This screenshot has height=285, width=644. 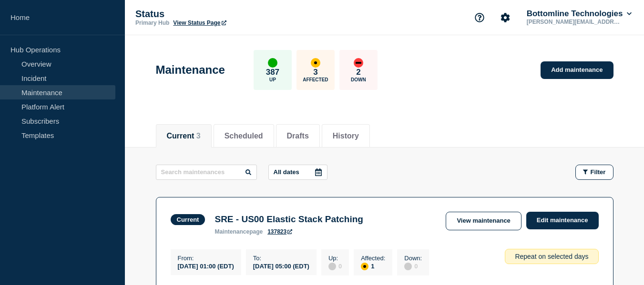 I want to click on span: Filter, so click(x=598, y=172).